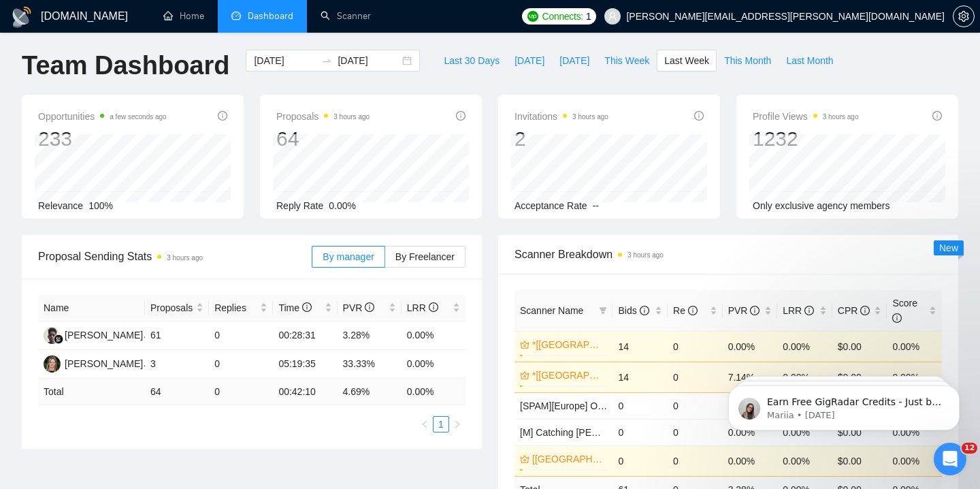 The image size is (980, 489). What do you see at coordinates (441, 424) in the screenshot?
I see `li: 1` at bounding box center [441, 424].